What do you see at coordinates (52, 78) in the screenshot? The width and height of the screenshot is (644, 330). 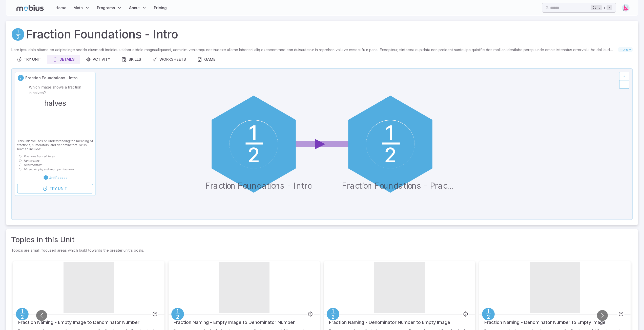 I see `p: Fraction Foundations - Intro` at bounding box center [52, 78].